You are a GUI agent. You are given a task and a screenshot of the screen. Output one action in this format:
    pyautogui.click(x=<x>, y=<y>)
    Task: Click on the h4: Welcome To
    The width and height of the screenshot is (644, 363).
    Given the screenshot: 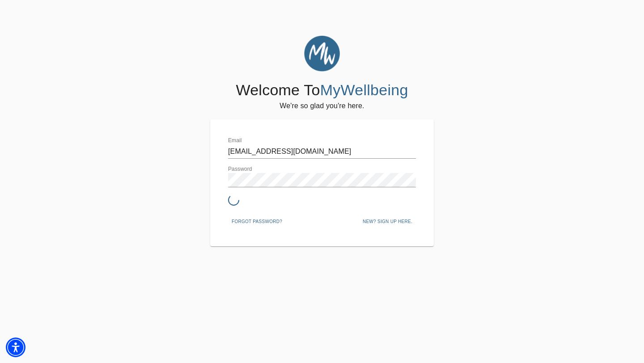 What is the action you would take?
    pyautogui.click(x=322, y=90)
    